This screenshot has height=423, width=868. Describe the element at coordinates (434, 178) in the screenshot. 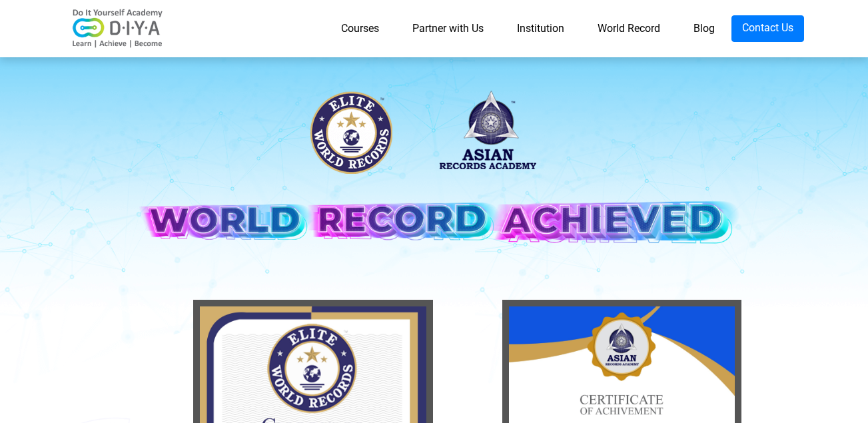

I see `img: banner-desk.png` at that location.